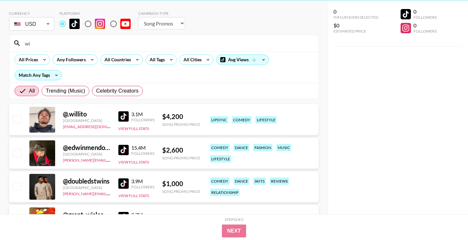 The height and width of the screenshot is (240, 468). What do you see at coordinates (97, 13) in the screenshot?
I see `div: Platform` at bounding box center [97, 13].